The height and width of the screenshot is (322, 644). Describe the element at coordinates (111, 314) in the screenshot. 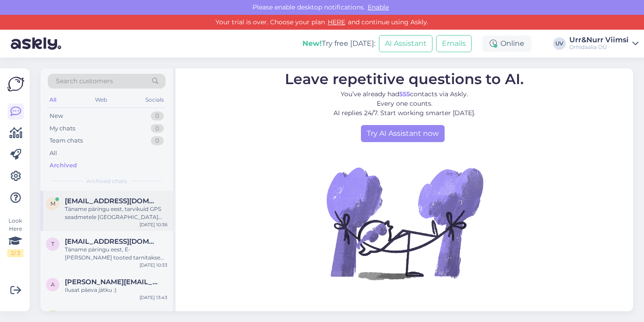

I see `span: kolu9307@gmail.com` at that location.